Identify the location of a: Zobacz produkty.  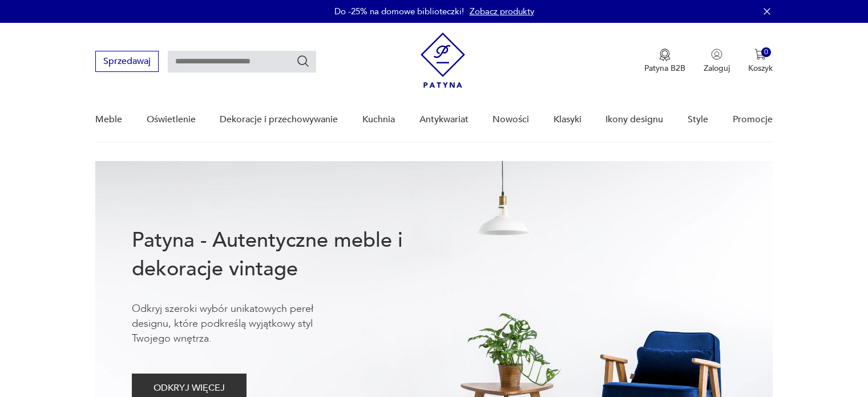
(502, 11).